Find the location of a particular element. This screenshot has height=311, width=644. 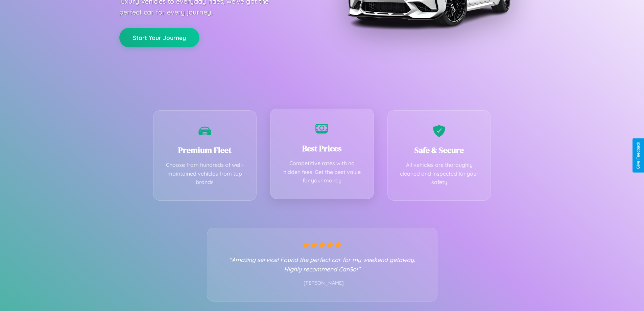

p: All vehicles are thoroughly cleaned and inspected for your safety is located at coordinates (439, 174).